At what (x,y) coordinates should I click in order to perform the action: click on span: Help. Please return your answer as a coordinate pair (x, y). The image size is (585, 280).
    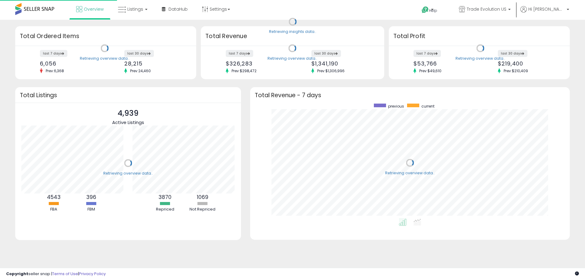
    Looking at the image, I should click on (433, 10).